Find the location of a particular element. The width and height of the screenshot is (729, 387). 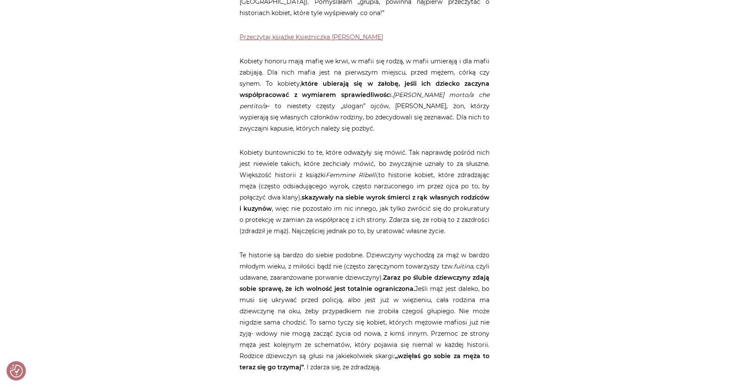

p: Kobiety buntowniczki to te, które odważyły się mówić. Tak naprawdę pośród nich jest niewiele taki... is located at coordinates (365, 192).